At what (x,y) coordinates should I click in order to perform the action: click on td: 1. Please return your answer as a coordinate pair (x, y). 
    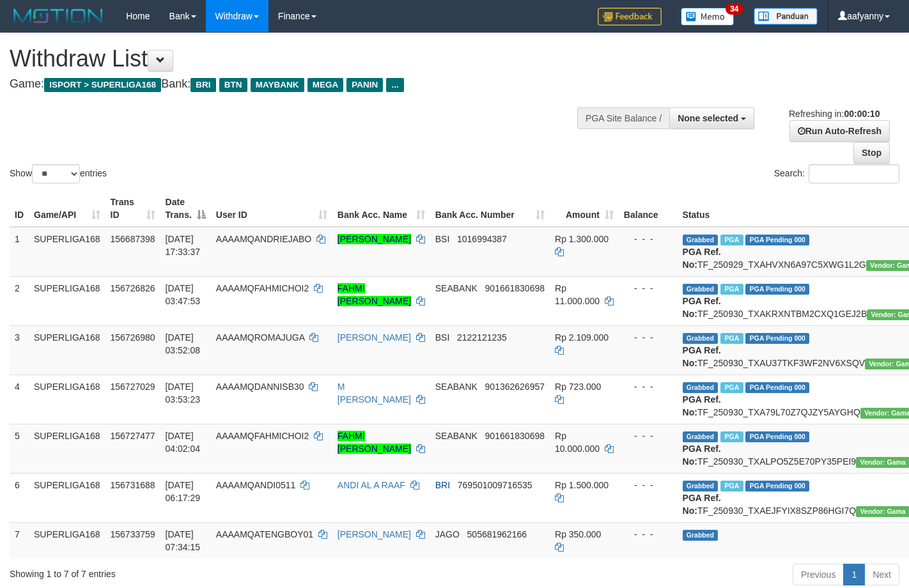
    Looking at the image, I should click on (19, 252).